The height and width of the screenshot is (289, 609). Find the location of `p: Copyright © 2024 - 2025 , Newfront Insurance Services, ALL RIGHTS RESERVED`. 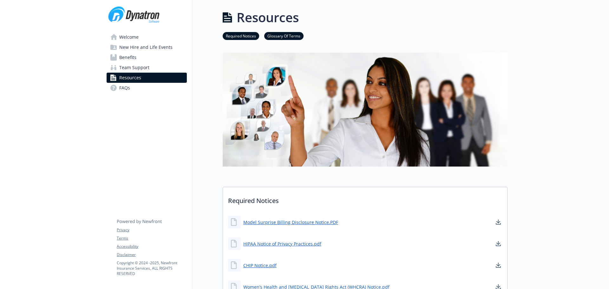

p: Copyright © 2024 - 2025 , Newfront Insurance Services, ALL RIGHTS RESERVED is located at coordinates (152, 268).